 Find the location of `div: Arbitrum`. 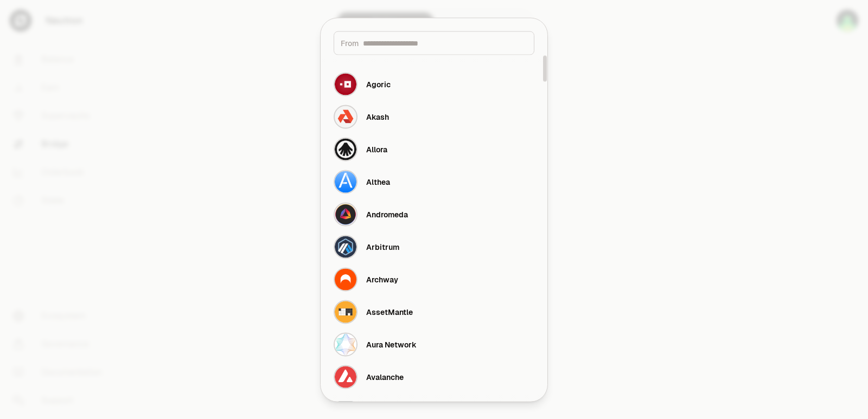

div: Arbitrum is located at coordinates (383, 247).